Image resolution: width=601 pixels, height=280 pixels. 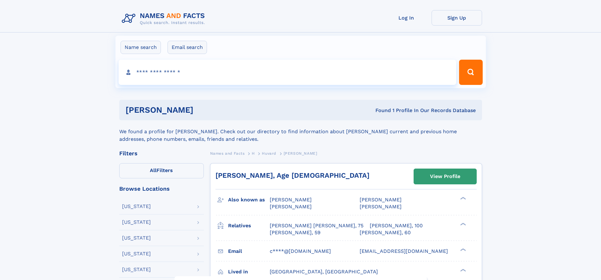 What do you see at coordinates (249, 271) in the screenshot?
I see `h3: Lived in` at bounding box center [249, 271].